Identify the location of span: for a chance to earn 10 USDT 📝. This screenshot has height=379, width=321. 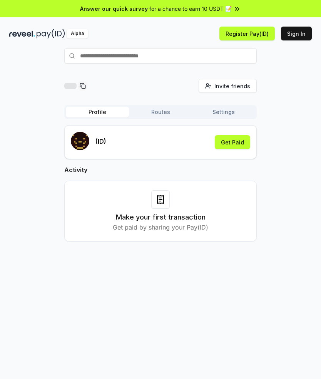
(191, 8).